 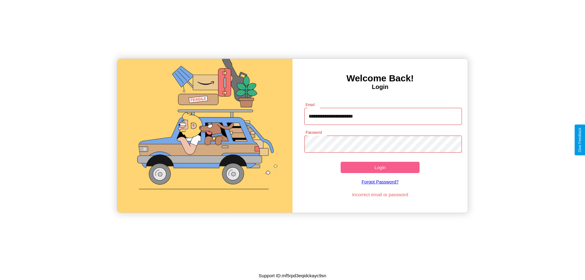 What do you see at coordinates (580, 140) in the screenshot?
I see `div: Give Feedback` at bounding box center [580, 140].